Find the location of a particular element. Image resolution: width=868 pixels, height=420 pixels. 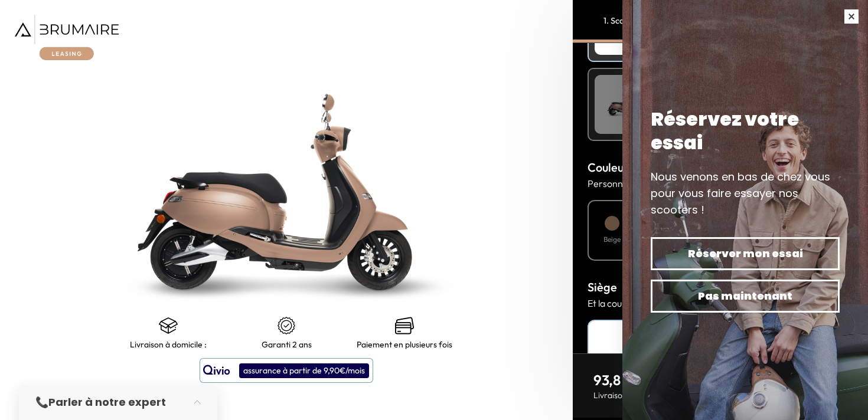

p: Paiement en plusieurs fois is located at coordinates (405, 344).